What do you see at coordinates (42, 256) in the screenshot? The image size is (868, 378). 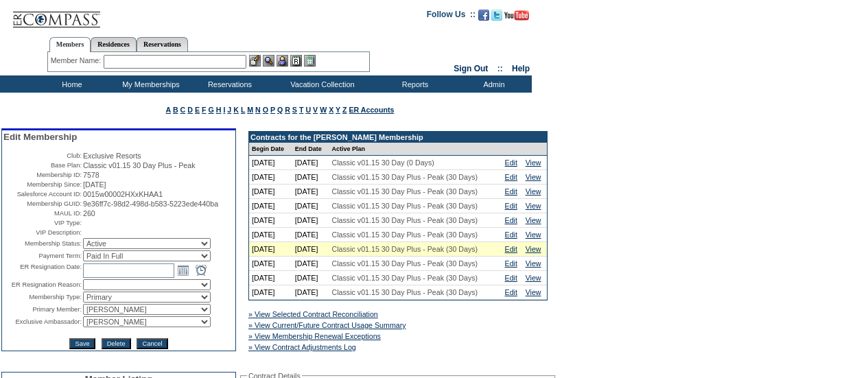 I see `td: Payment Term:` at bounding box center [42, 256].